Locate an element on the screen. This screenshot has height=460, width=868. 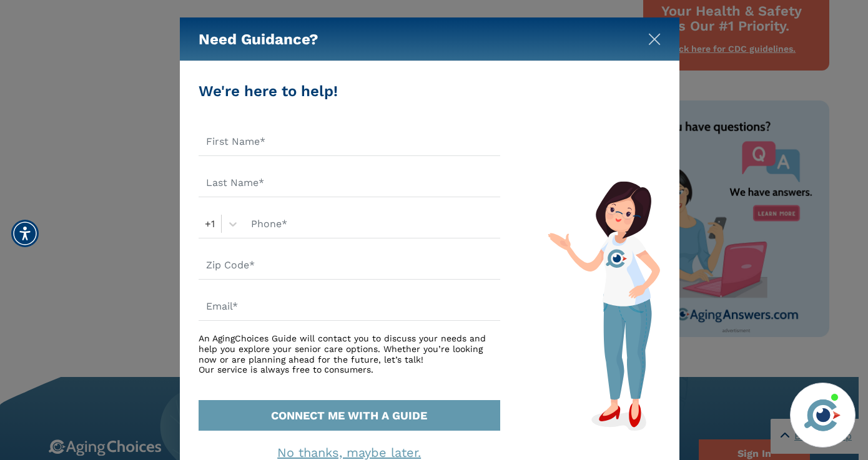
div: An AgingChoices Guide will contact you to discuss your needs and help you explore your senior car... is located at coordinates (349, 354).